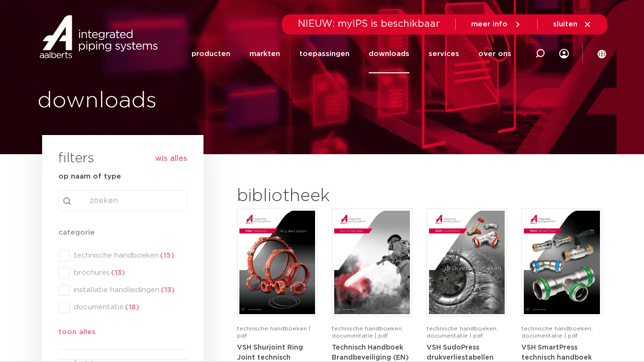 Image resolution: width=644 pixels, height=362 pixels. I want to click on a: services, so click(444, 54).